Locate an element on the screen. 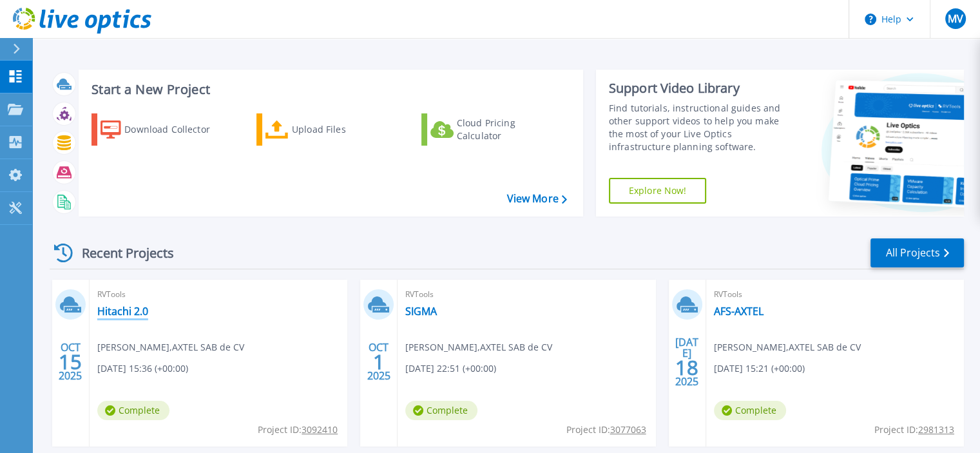 The image size is (980, 453). tcxspan: Call 2981313 via 3CX is located at coordinates (936, 429).